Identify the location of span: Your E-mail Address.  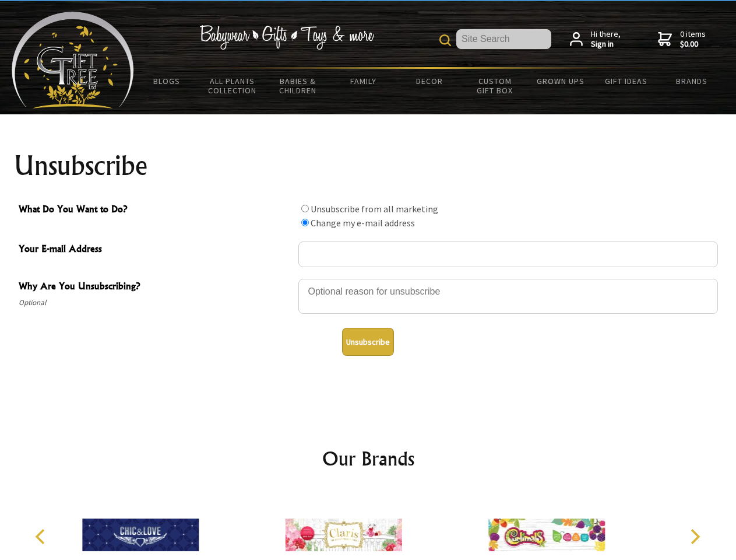
(156, 250).